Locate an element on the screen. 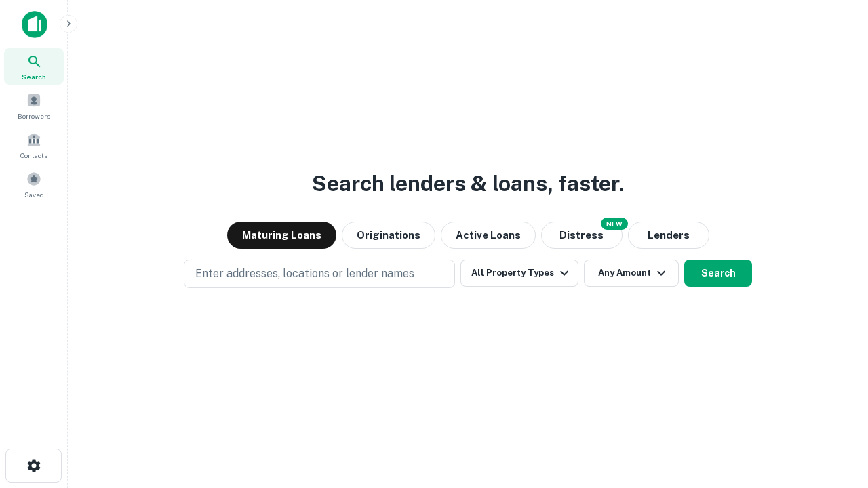  span: Search is located at coordinates (34, 76).